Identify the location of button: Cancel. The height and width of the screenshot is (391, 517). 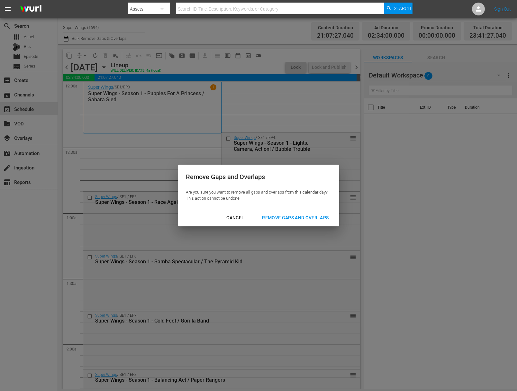
(235, 218).